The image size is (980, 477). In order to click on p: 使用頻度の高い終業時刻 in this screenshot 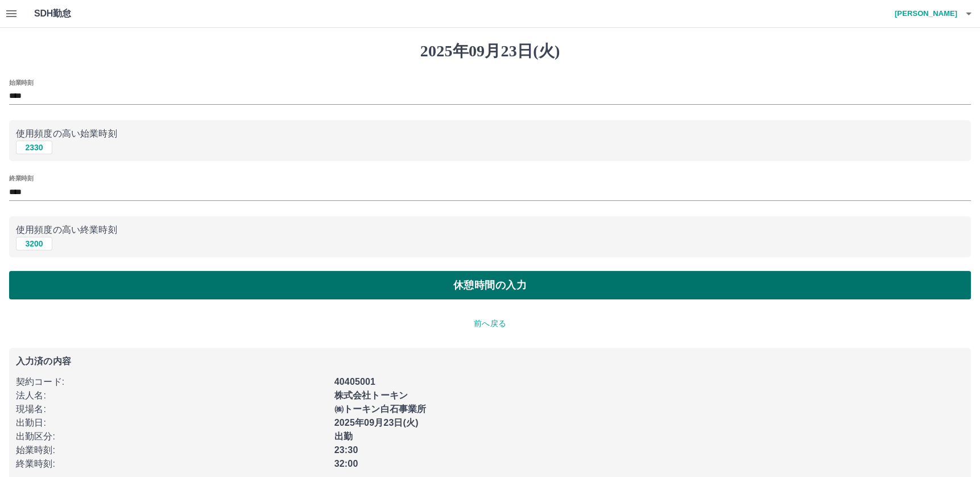, I will do `click(490, 230)`.